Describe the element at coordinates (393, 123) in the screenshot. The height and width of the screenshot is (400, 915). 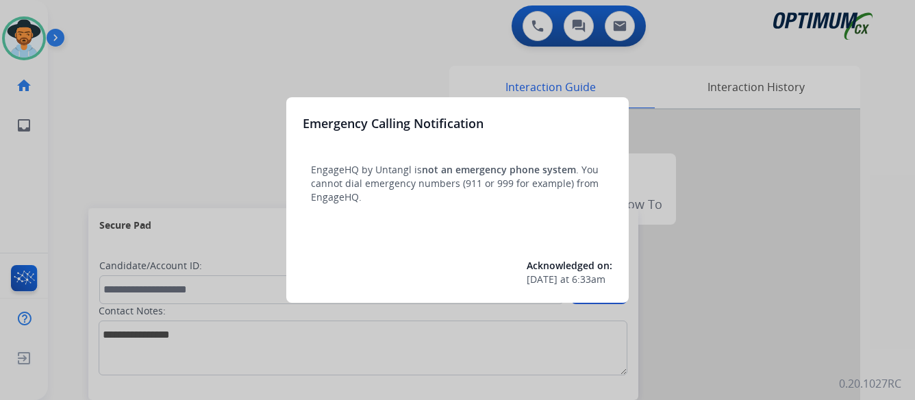
I see `h3: Emergency Calling Notification` at that location.